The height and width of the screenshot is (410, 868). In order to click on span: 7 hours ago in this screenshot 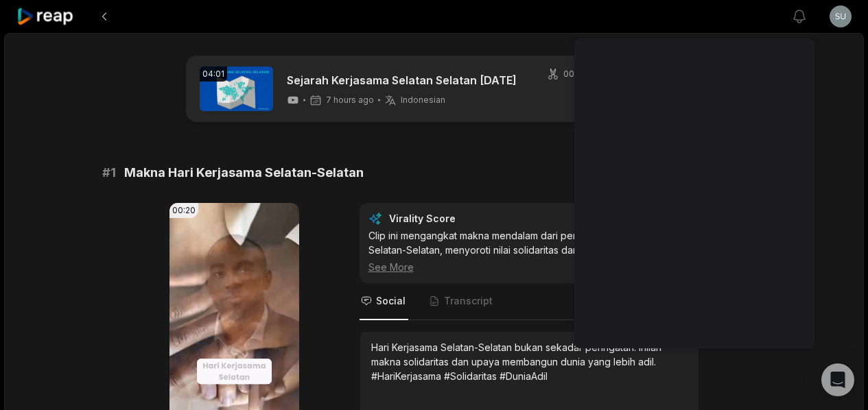, I will do `click(350, 100)`.